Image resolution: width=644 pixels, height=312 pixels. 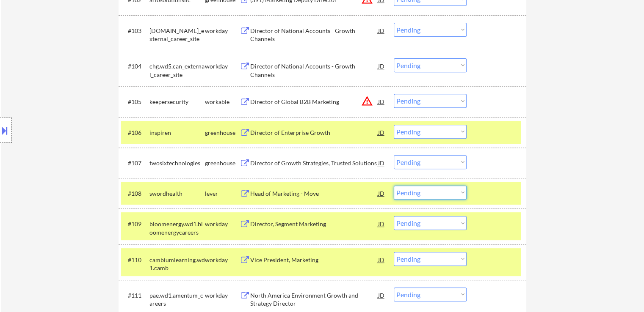 I want to click on div: Vice President, Marketing, so click(x=314, y=260).